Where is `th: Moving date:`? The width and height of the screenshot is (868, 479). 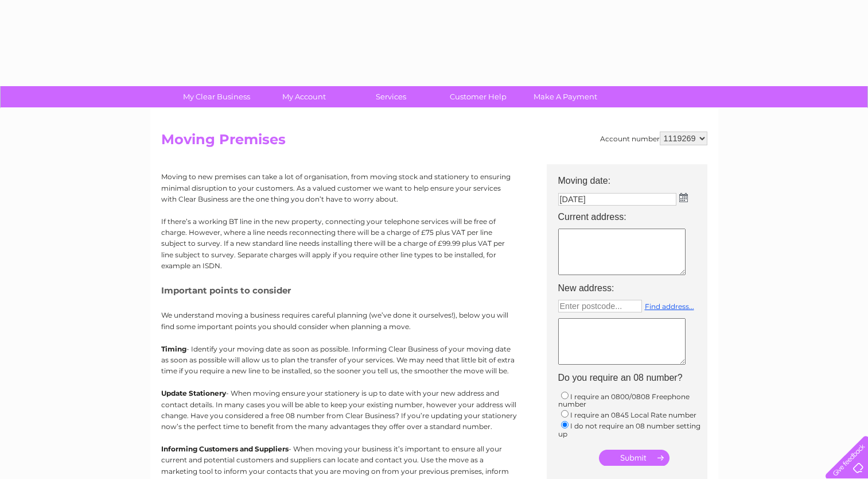 th: Moving date: is located at coordinates (633, 177).